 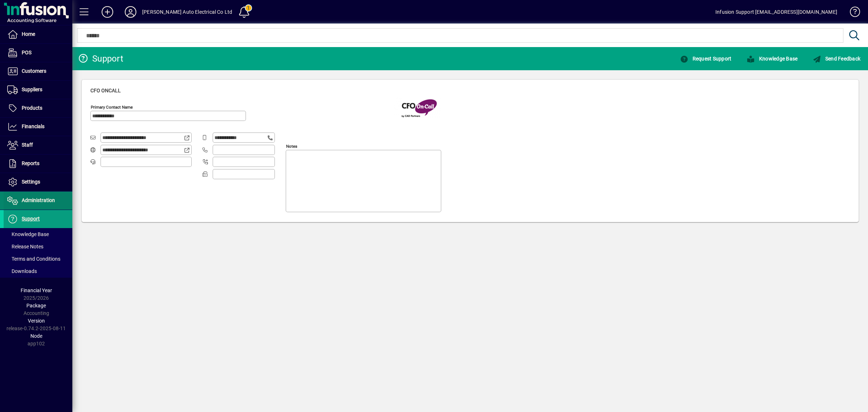 What do you see at coordinates (38, 200) in the screenshot?
I see `span: Administration` at bounding box center [38, 200].